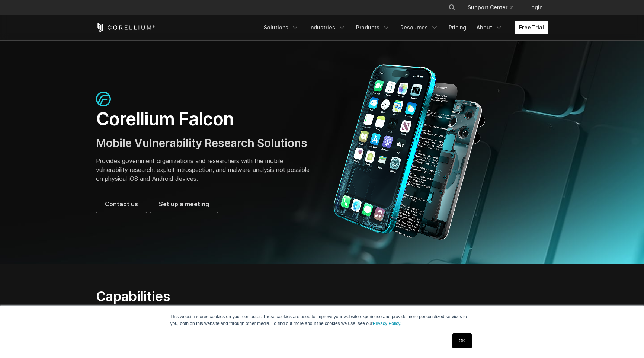 Image resolution: width=644 pixels, height=358 pixels. I want to click on h2: Capabilities, so click(244, 296).